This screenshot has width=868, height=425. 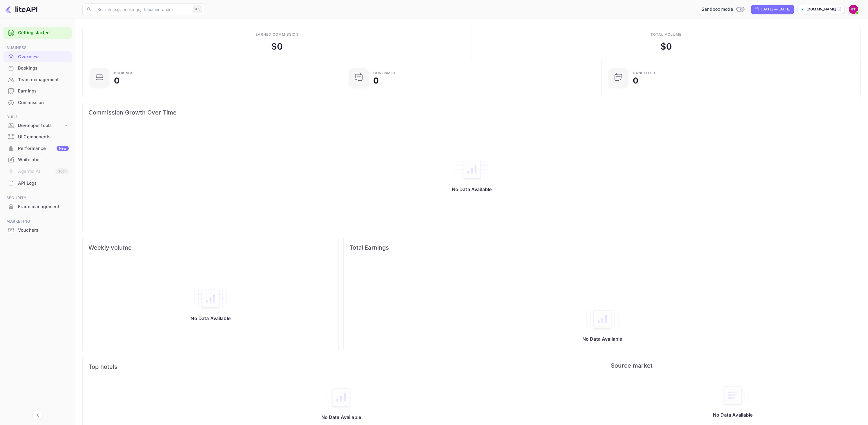 I want to click on span: Build, so click(x=37, y=117).